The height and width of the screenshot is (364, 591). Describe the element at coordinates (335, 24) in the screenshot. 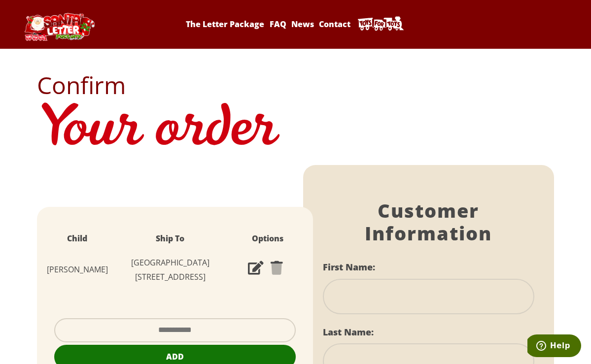

I see `a: Contact` at that location.